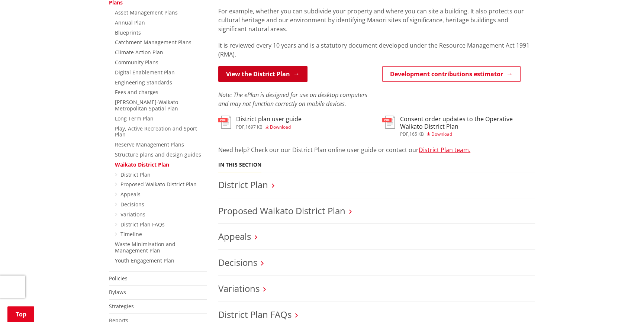  Describe the element at coordinates (377, 150) in the screenshot. I see `p: Need help? Check our our District Plan online user guide or contact our` at that location.